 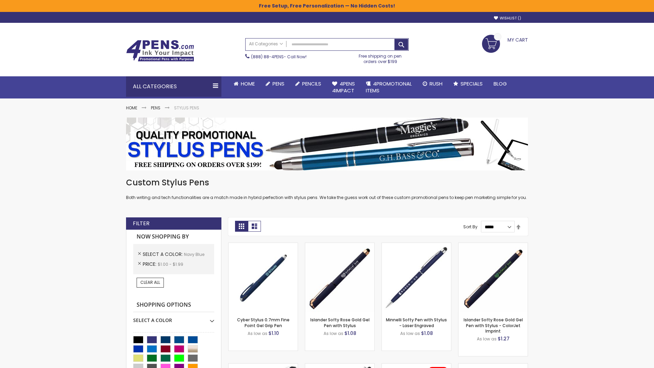 What do you see at coordinates (187, 108) in the screenshot?
I see `strong: Stylus Pens` at bounding box center [187, 108].